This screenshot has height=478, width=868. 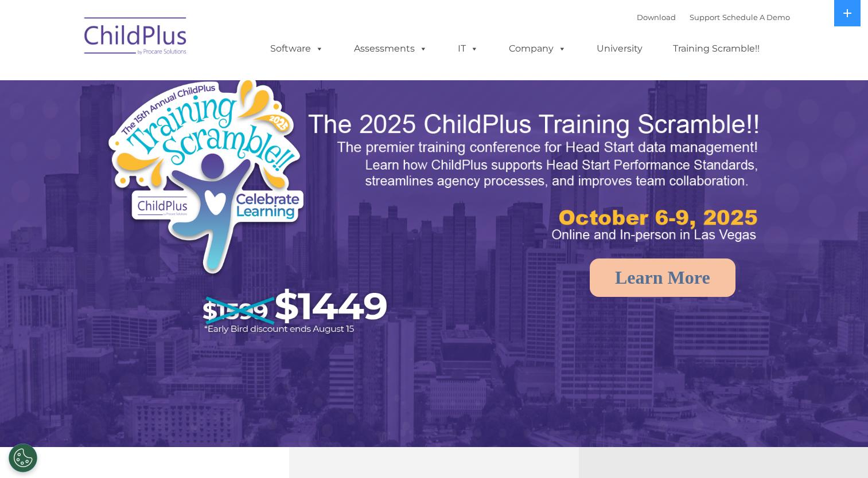 I want to click on a: Support, so click(x=705, y=17).